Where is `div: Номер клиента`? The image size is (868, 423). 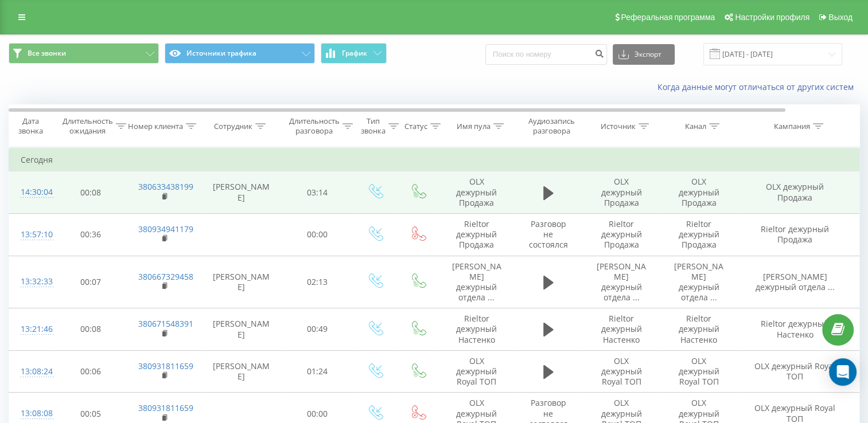 div: Номер клиента is located at coordinates (155, 126).